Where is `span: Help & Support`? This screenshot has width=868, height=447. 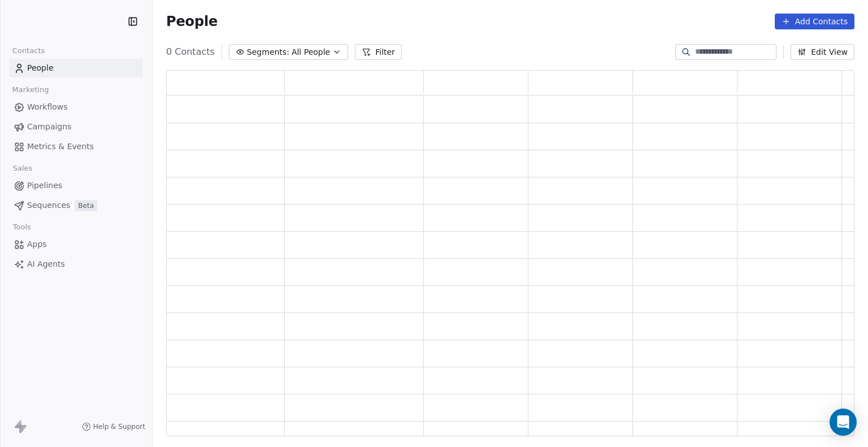
span: Help & Support is located at coordinates (119, 427).